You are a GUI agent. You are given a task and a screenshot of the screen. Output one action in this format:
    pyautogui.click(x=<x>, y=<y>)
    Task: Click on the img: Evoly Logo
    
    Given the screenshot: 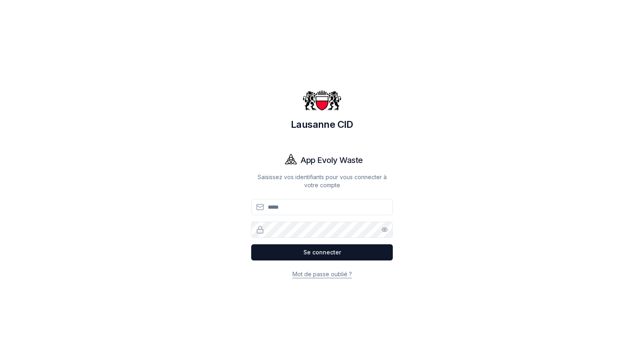 What is the action you would take?
    pyautogui.click(x=291, y=160)
    